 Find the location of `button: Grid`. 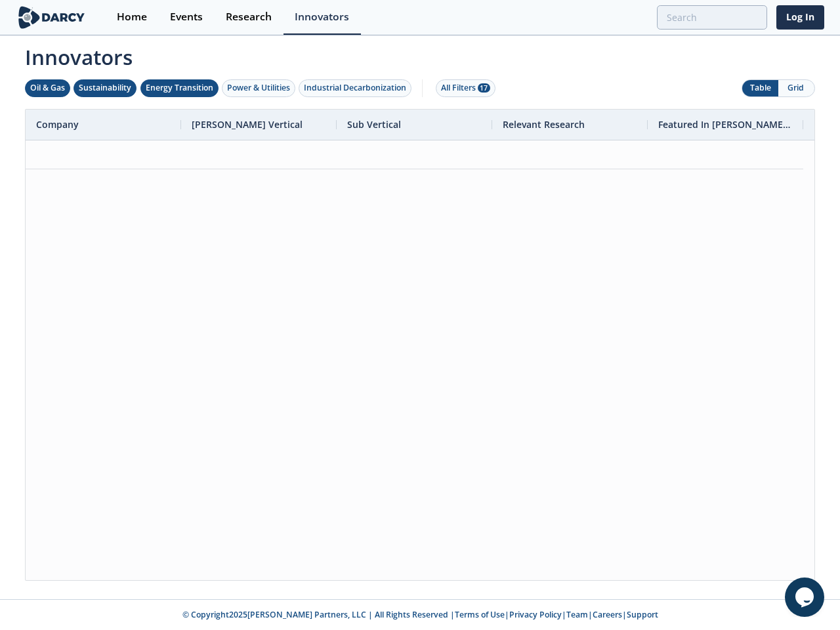

button: Grid is located at coordinates (796, 88).